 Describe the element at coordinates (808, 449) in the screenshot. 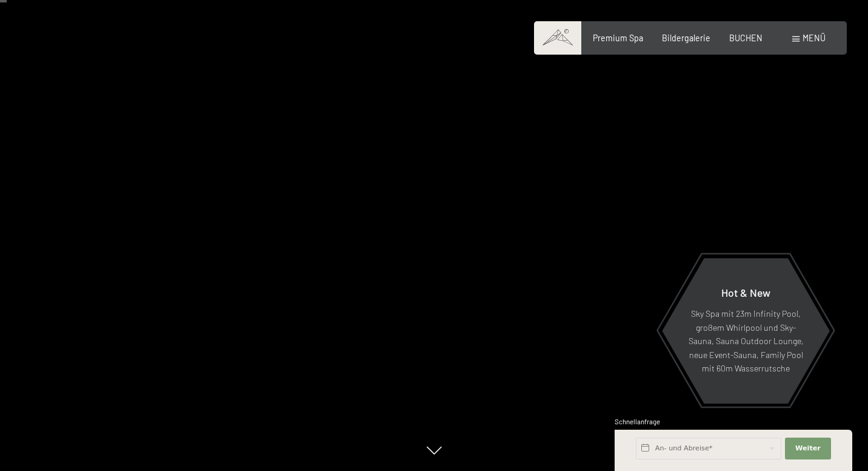

I see `button: Weiter` at that location.